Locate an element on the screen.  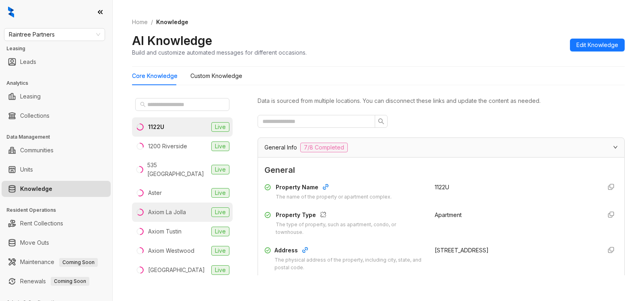
img: logo is located at coordinates (11, 12).